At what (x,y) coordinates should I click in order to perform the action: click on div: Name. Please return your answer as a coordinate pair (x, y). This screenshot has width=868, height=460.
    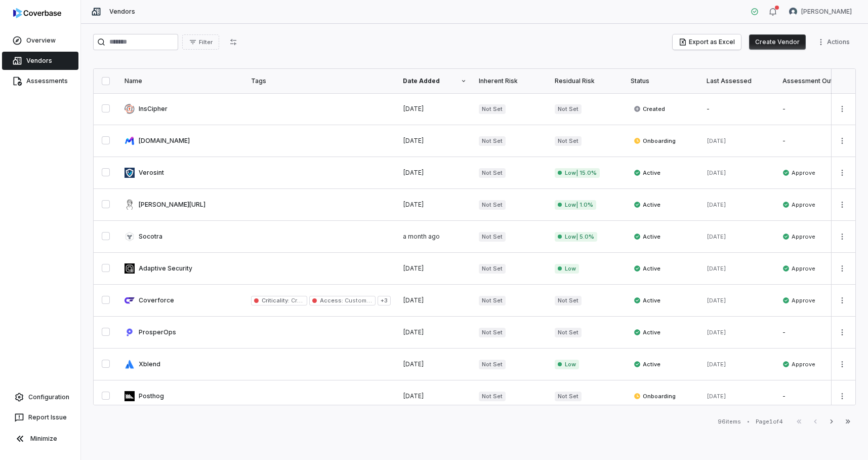
    Looking at the image, I should click on (182, 81).